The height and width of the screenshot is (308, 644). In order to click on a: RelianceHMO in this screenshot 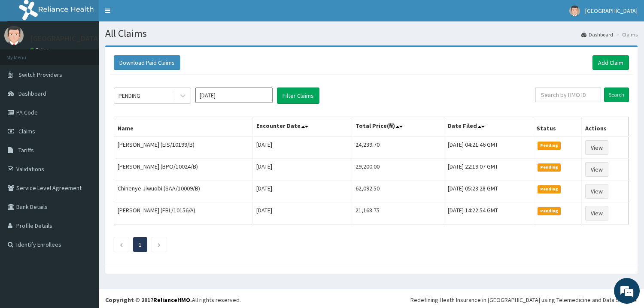, I will do `click(172, 300)`.